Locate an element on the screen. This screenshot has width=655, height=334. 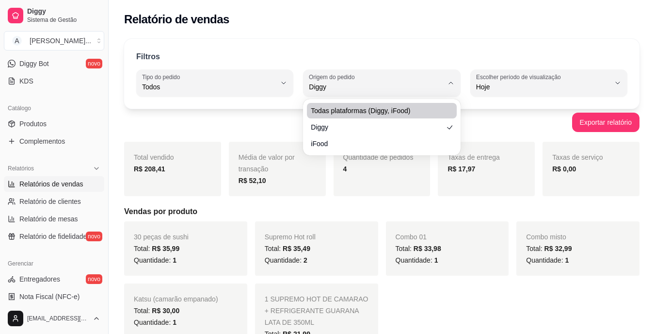
span: Média de valor por transação is located at coordinates (267, 163).